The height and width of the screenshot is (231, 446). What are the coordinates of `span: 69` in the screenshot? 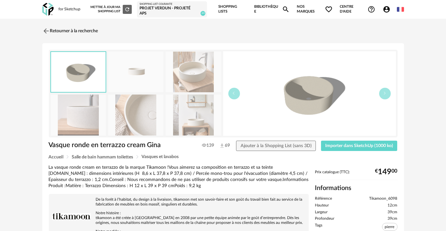 It's located at (222, 146).